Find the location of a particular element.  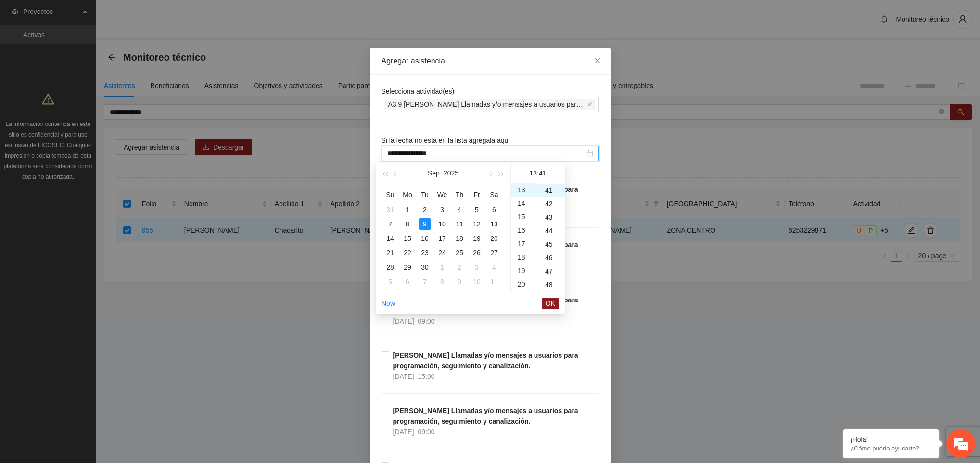

td: 2025-09-21 is located at coordinates (390, 253).